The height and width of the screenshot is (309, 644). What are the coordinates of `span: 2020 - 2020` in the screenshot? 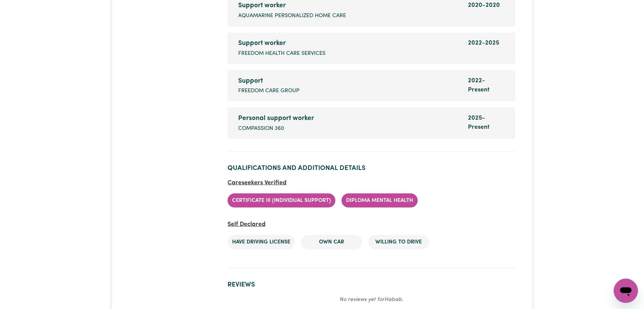 It's located at (484, 6).